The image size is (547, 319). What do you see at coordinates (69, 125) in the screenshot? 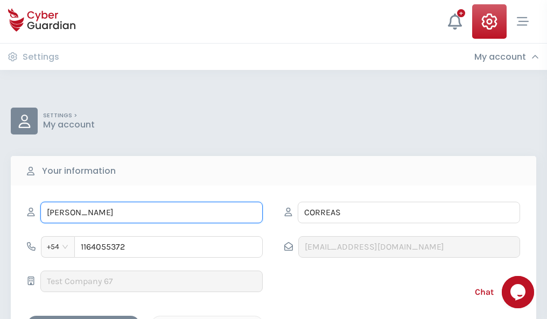
I see `p: My account` at bounding box center [69, 125].